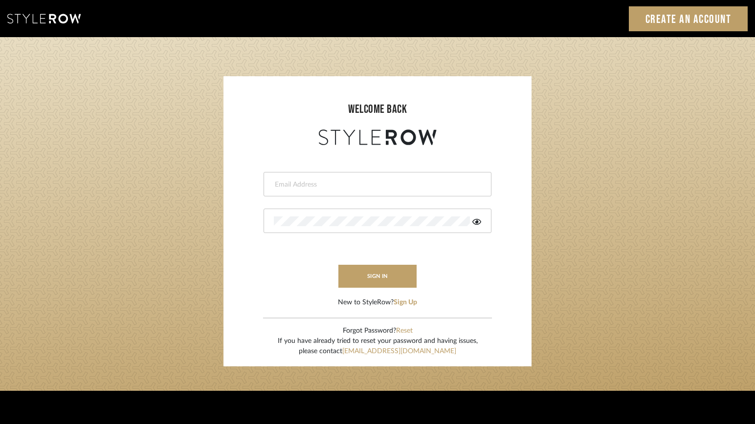  What do you see at coordinates (376, 185) in the screenshot?
I see `input: Email Address` at bounding box center [376, 185].